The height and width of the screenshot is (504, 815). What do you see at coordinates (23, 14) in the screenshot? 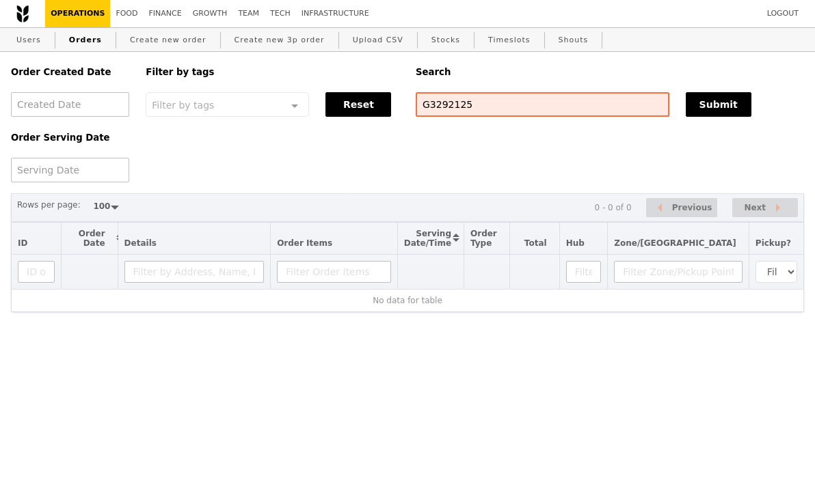
I see `img: Grain logo` at bounding box center [23, 14].